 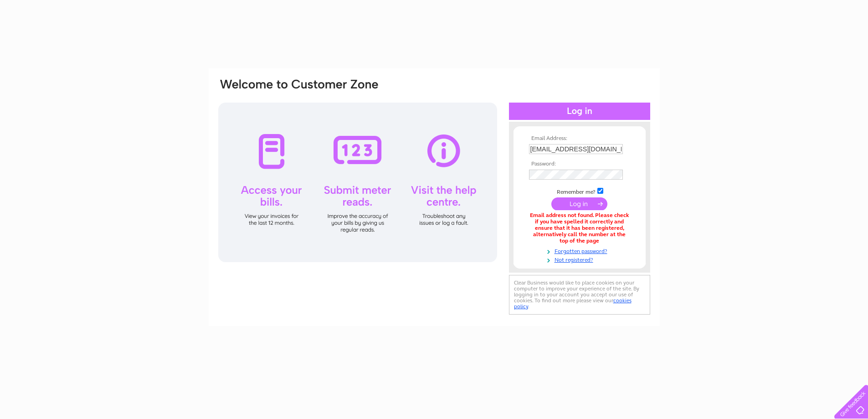 What do you see at coordinates (580, 164) in the screenshot?
I see `th: Password:` at bounding box center [580, 164].